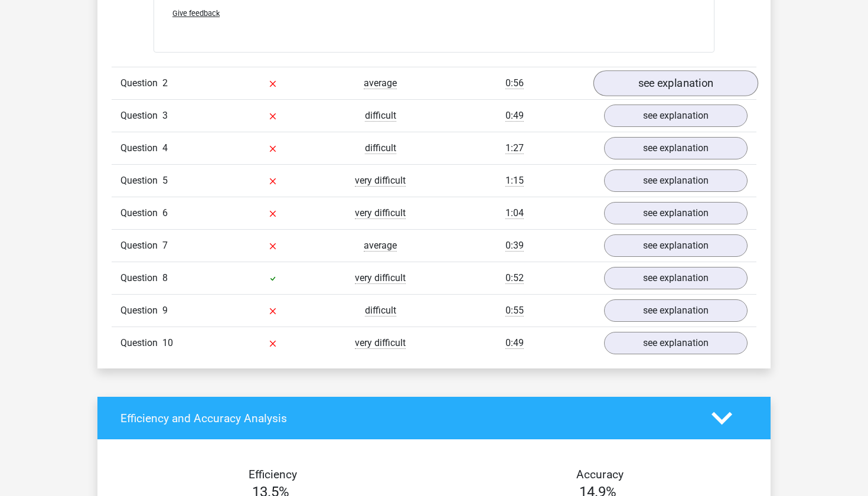 Image resolution: width=868 pixels, height=496 pixels. I want to click on h4: Efficiency, so click(273, 474).